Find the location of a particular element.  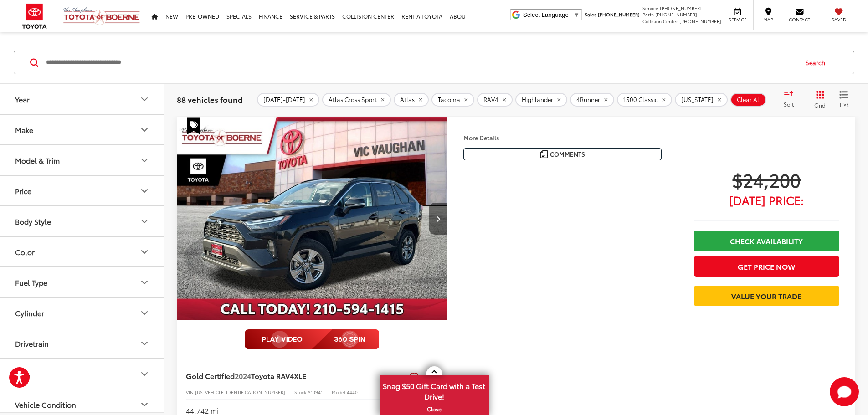

button: Search is located at coordinates (817, 63).